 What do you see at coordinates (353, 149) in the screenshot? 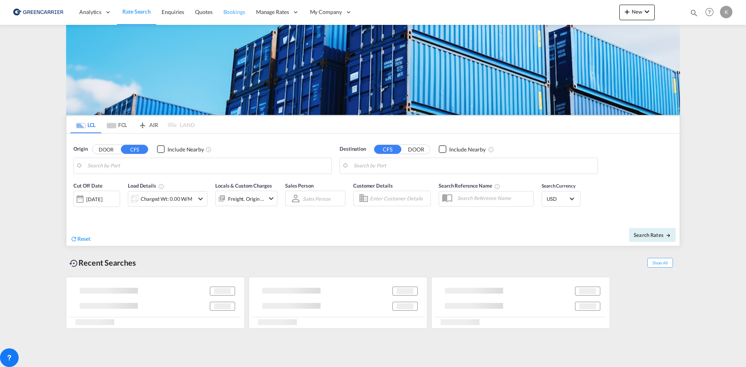
I see `span: Destination` at bounding box center [353, 149].